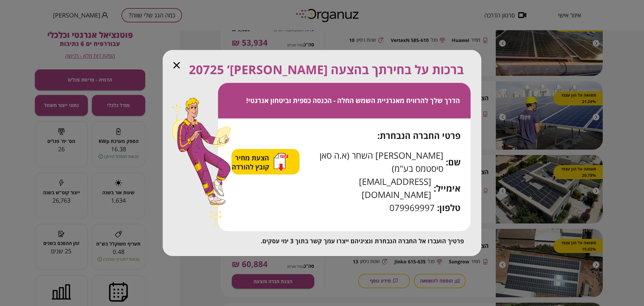 The width and height of the screenshot is (644, 306). What do you see at coordinates (353, 101) in the screenshot?
I see `span: הדרך שלך להרוויח מאנרגיית השמש החלה - הכנסה כספית וביטחון אנרגטי!` at bounding box center [353, 101].